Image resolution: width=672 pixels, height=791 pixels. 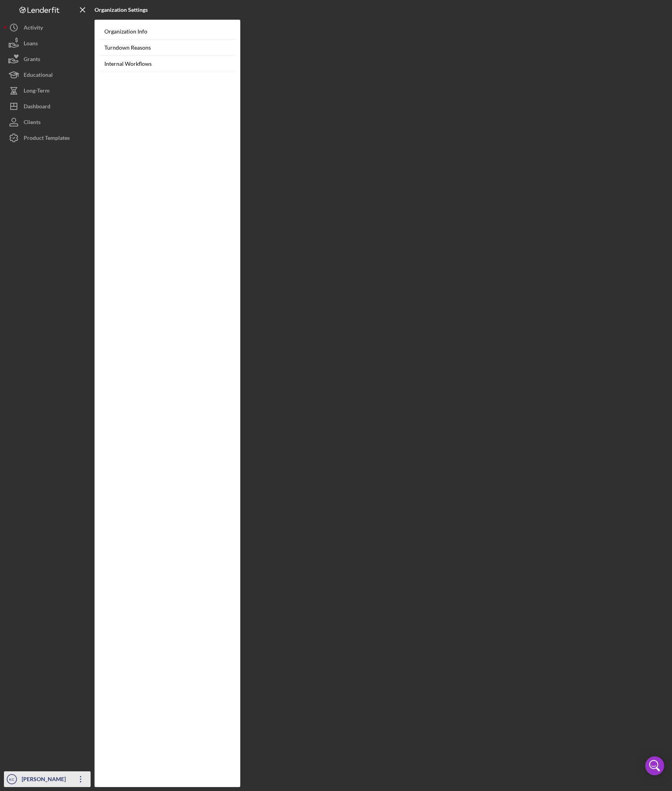 What do you see at coordinates (47, 106) in the screenshot?
I see `a: Dashboard` at bounding box center [47, 106].